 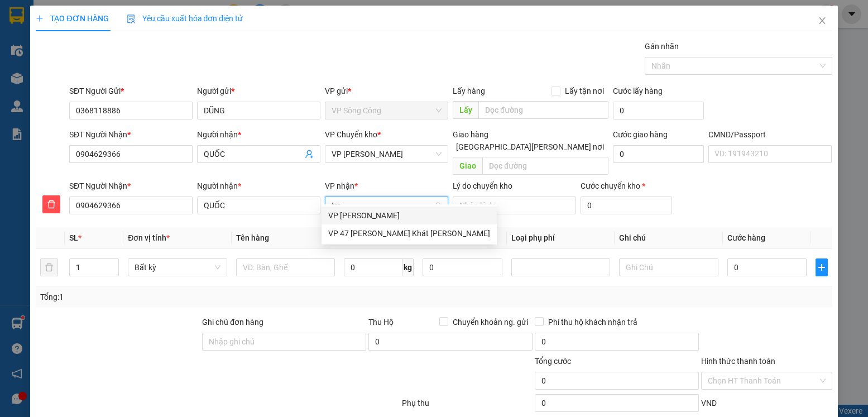 I want to click on span: Thu Hộ, so click(x=381, y=322).